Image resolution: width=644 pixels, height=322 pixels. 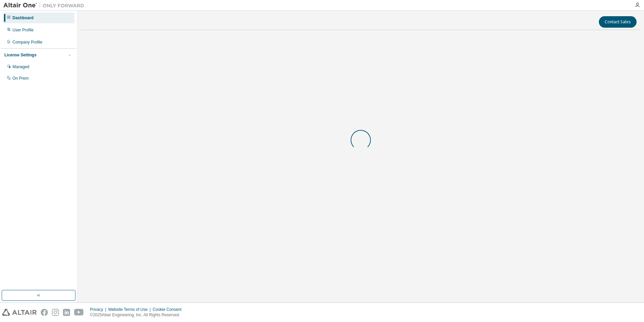 I want to click on div: Company Profile, so click(x=27, y=42).